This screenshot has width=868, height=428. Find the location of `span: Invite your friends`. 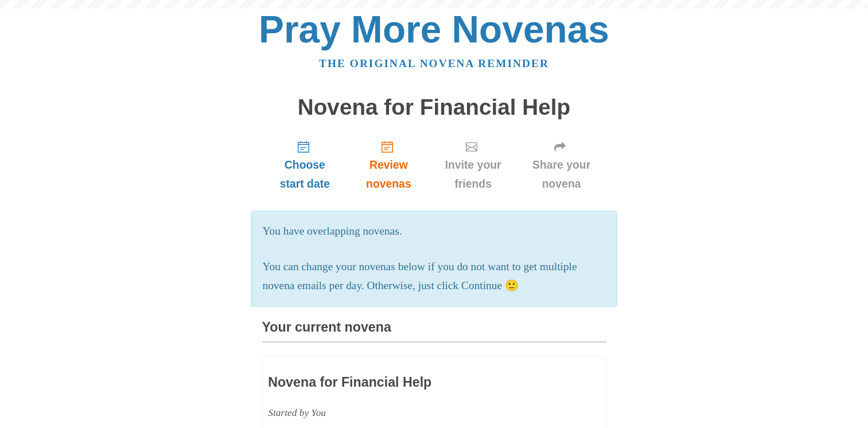

span: Invite your friends is located at coordinates (473, 174).